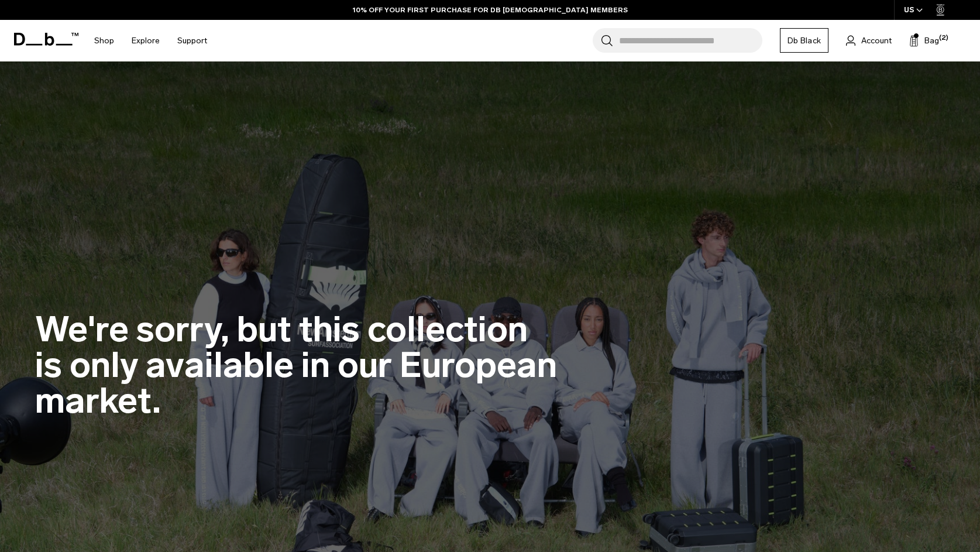 This screenshot has height=552, width=980. I want to click on span: Bag, so click(932, 40).